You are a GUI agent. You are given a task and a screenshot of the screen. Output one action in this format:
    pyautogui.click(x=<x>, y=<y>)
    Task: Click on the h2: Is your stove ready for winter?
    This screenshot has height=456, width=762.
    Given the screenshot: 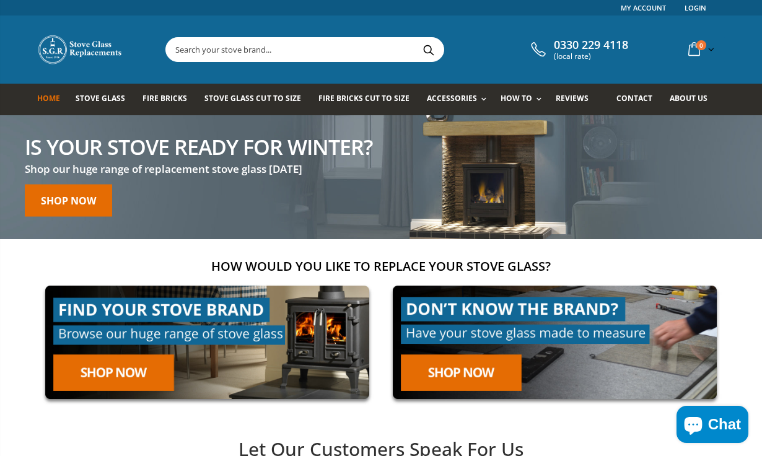 What is the action you would take?
    pyautogui.click(x=198, y=146)
    